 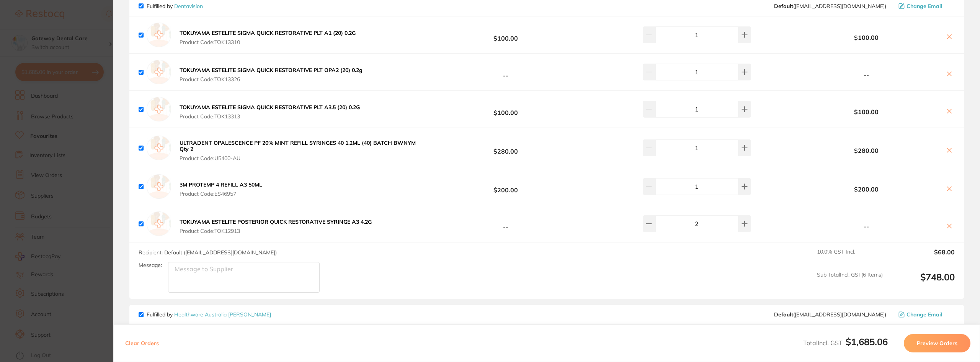 What do you see at coordinates (150, 265) in the screenshot?
I see `label: Message:` at bounding box center [150, 265].